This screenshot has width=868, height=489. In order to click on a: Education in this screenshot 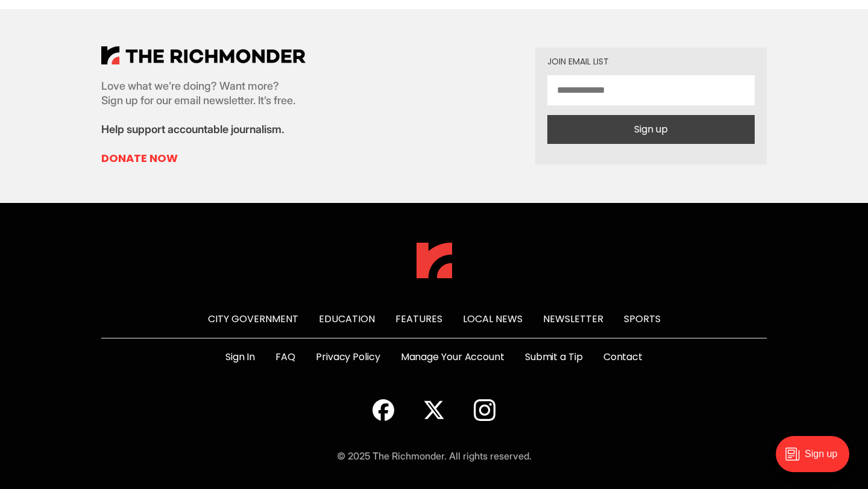, I will do `click(347, 319)`.